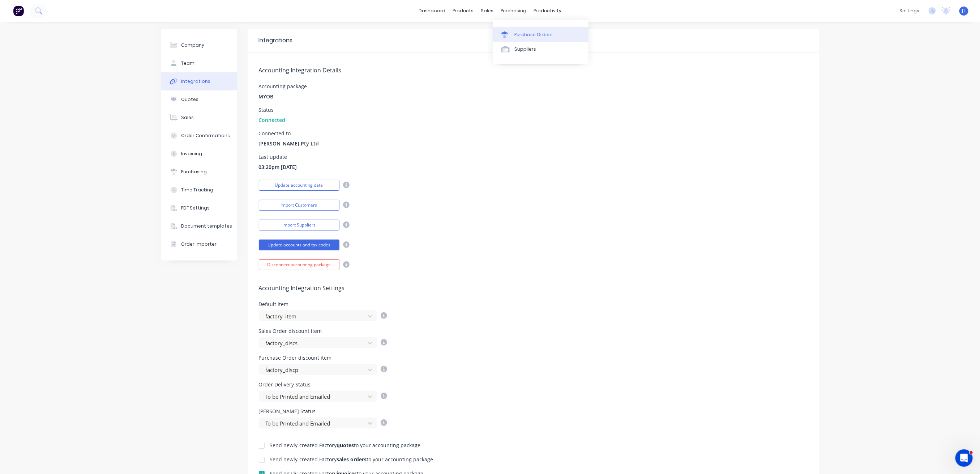 The width and height of the screenshot is (980, 474). What do you see at coordinates (323, 385) in the screenshot?
I see `div: Order Delivery Status` at bounding box center [323, 385].